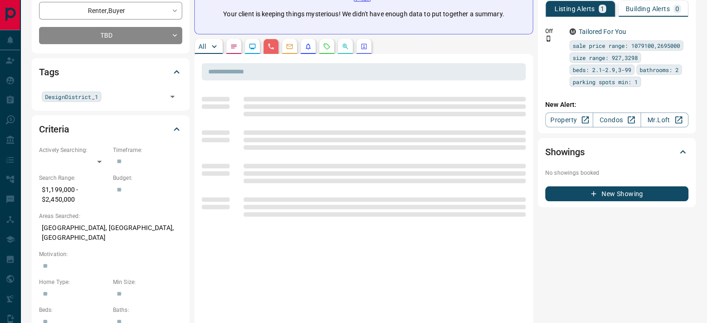 Image resolution: width=707 pixels, height=323 pixels. Describe the element at coordinates (617, 120) in the screenshot. I see `a: Condos` at that location.